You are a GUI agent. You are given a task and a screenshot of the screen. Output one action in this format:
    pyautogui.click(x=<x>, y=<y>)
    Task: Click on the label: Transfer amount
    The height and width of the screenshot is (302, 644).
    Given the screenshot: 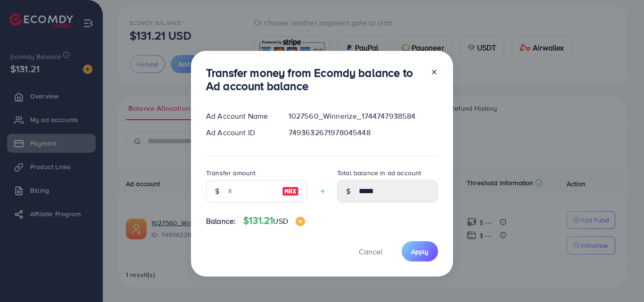 What is the action you would take?
    pyautogui.click(x=231, y=173)
    